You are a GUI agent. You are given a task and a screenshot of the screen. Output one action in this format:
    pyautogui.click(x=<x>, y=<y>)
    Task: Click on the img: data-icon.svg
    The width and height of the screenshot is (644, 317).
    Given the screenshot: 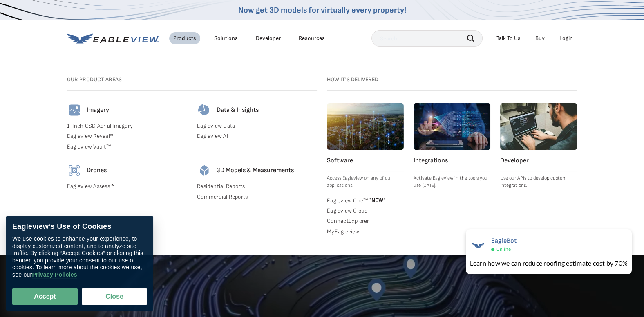 What is the action you would take?
    pyautogui.click(x=204, y=110)
    